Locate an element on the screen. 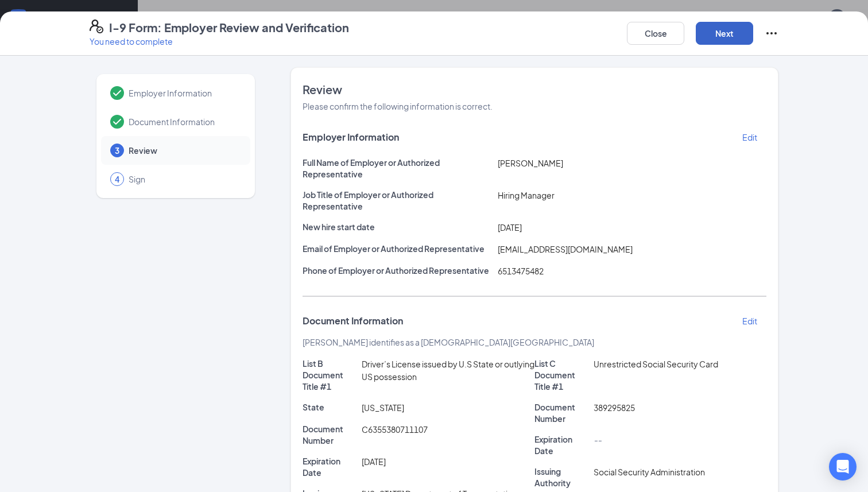  span: Sign is located at coordinates (184, 179).